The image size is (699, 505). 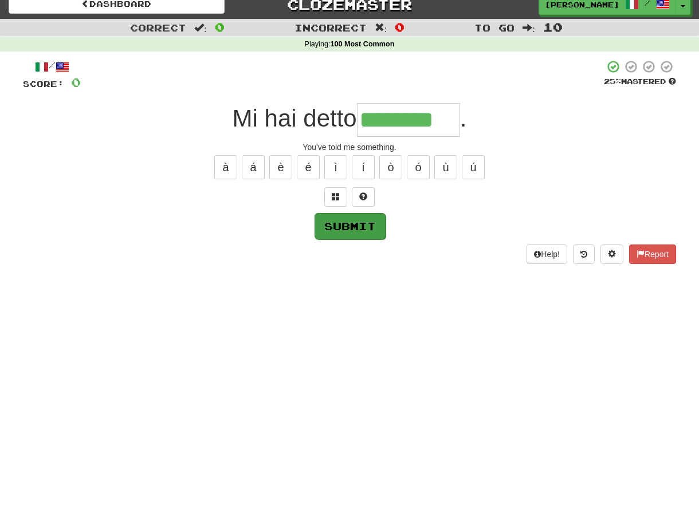 I want to click on span: 25 %, so click(x=613, y=81).